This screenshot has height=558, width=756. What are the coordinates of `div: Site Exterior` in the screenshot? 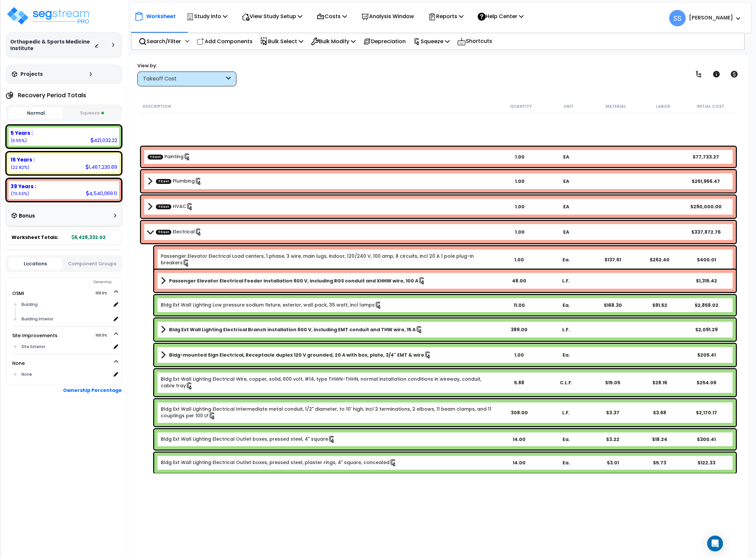 It's located at (66, 347).